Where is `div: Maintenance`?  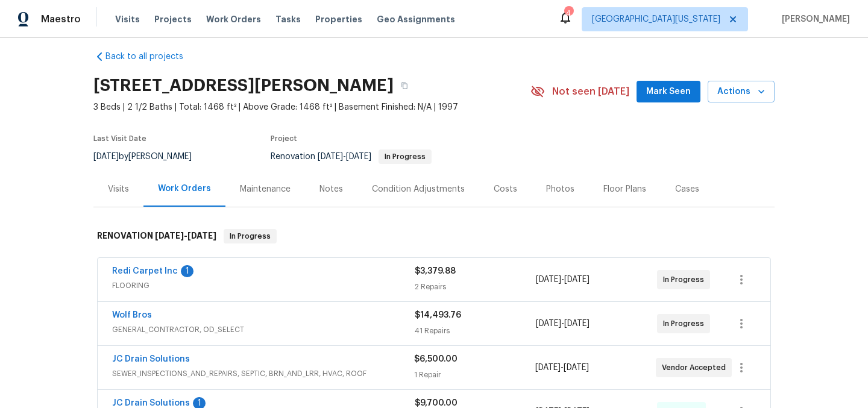 div: Maintenance is located at coordinates (266, 189).